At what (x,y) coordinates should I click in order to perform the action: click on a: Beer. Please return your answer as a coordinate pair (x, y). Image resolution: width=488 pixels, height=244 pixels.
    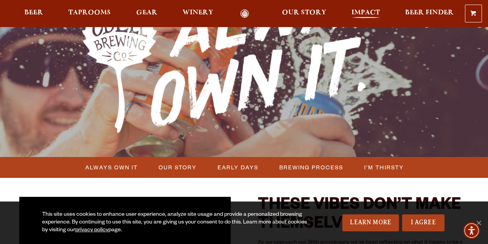
    Looking at the image, I should click on (34, 14).